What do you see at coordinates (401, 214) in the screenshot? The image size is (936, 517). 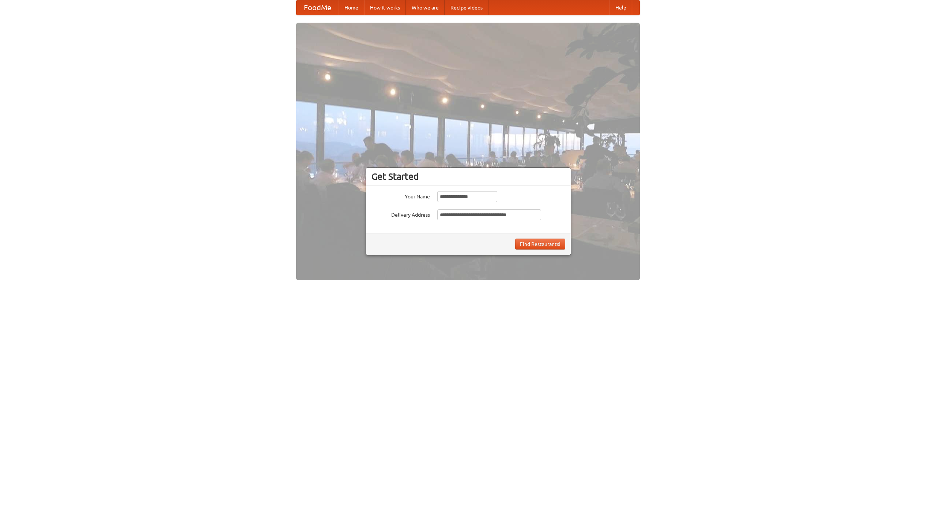 I see `label: Delivery Address` at bounding box center [401, 214].